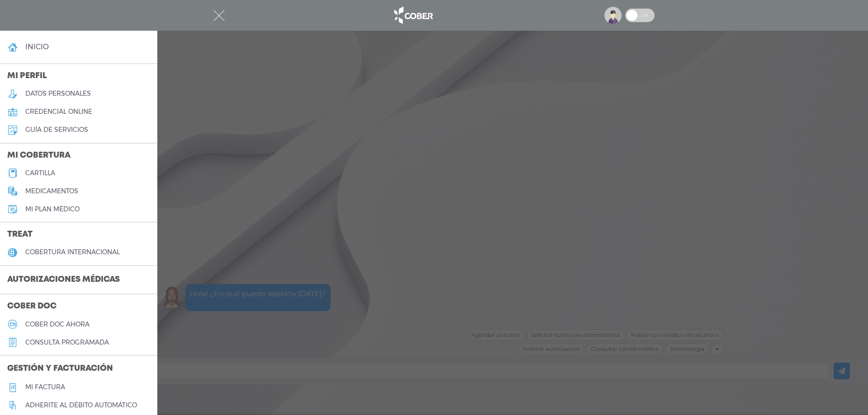 This screenshot has width=868, height=415. What do you see at coordinates (53, 209) in the screenshot?
I see `h5: Mi plan médico` at bounding box center [53, 209].